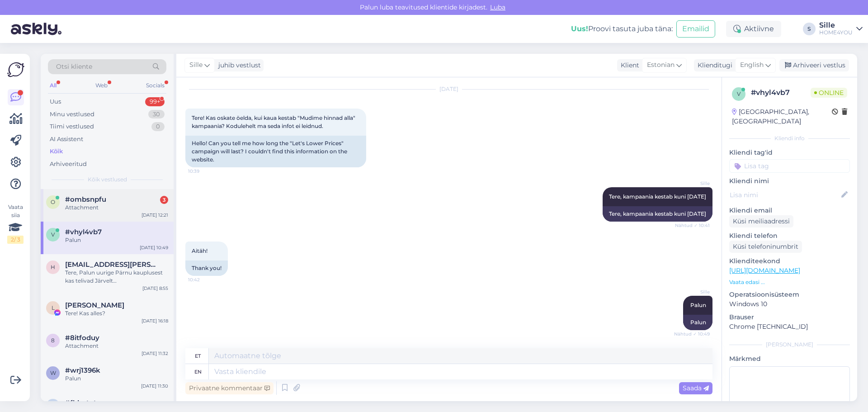 The image size is (868, 412). Describe the element at coordinates (112, 265) in the screenshot. I see `span: hannaliisa.holm@gmail.com` at that location.